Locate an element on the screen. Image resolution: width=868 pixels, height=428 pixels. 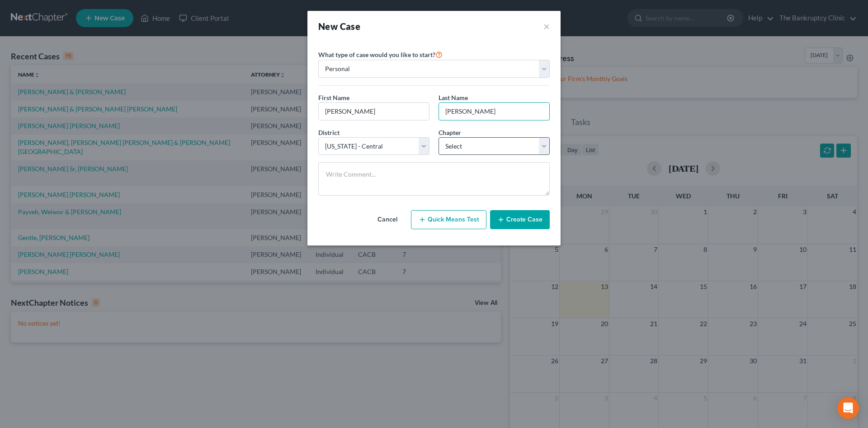
div: Open Intercom Messenger is located at coordinates (848, 408).